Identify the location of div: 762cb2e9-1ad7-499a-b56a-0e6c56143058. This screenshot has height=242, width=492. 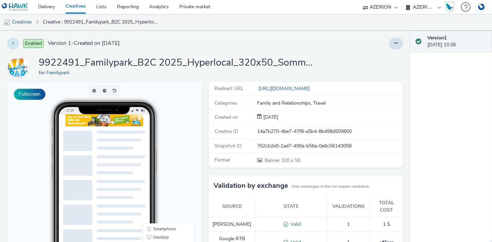
(330, 146).